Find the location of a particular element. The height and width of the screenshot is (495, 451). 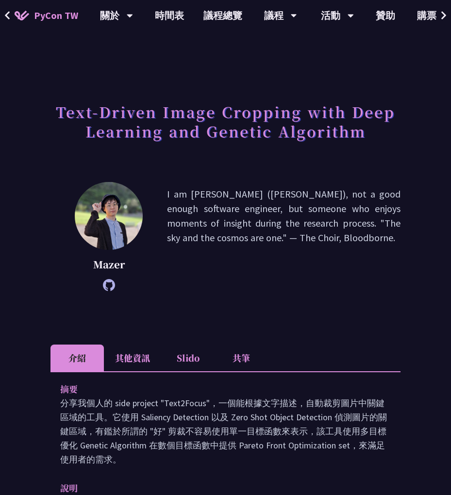

li: Slido is located at coordinates (188, 358).